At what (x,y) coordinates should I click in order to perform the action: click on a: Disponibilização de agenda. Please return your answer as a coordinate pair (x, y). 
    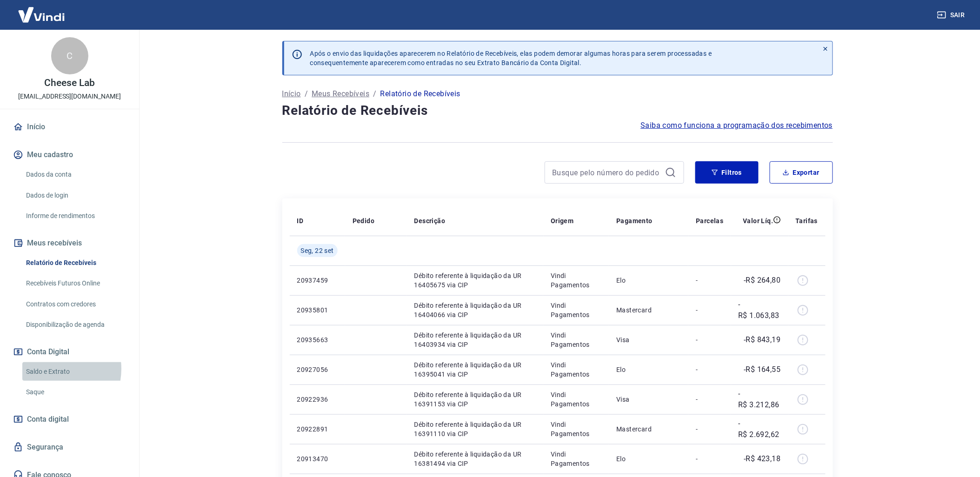
    Looking at the image, I should click on (75, 325).